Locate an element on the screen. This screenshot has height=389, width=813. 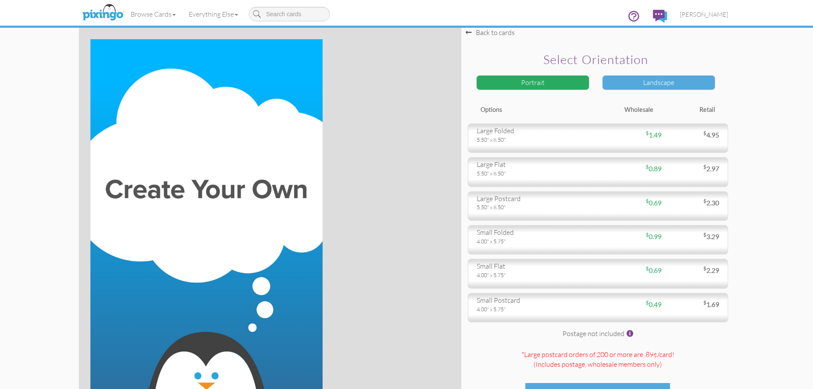
div: small postcard is located at coordinates (534, 300).